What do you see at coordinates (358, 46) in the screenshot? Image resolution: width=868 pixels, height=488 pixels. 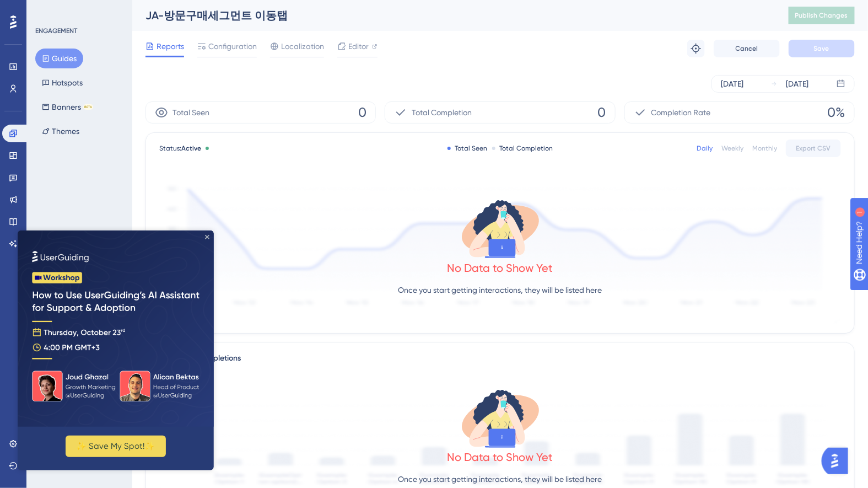 I see `span: Editor` at bounding box center [358, 46].